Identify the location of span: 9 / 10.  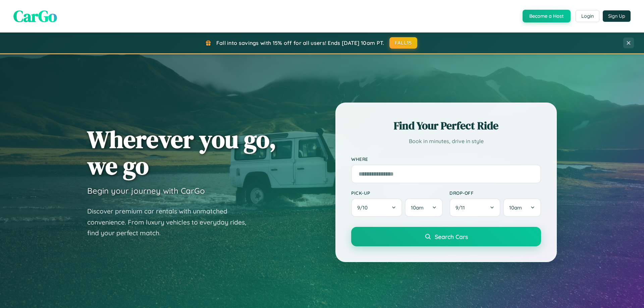
(364, 208).